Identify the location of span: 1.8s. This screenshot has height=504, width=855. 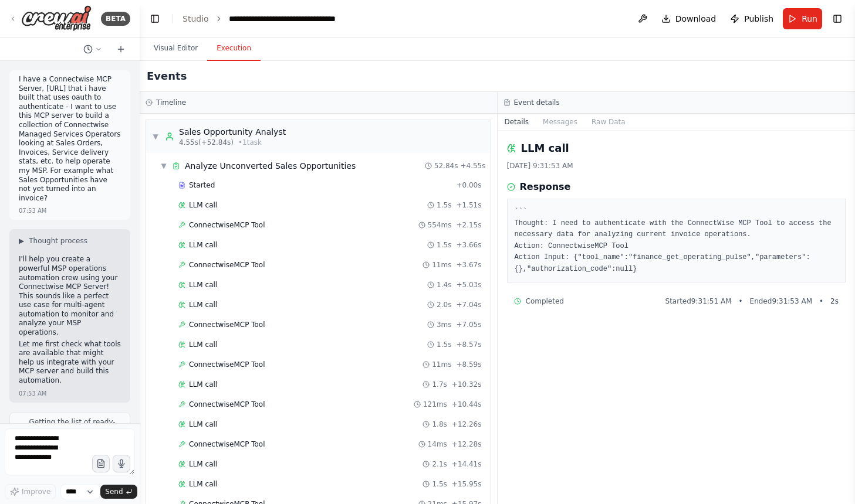
(439, 424).